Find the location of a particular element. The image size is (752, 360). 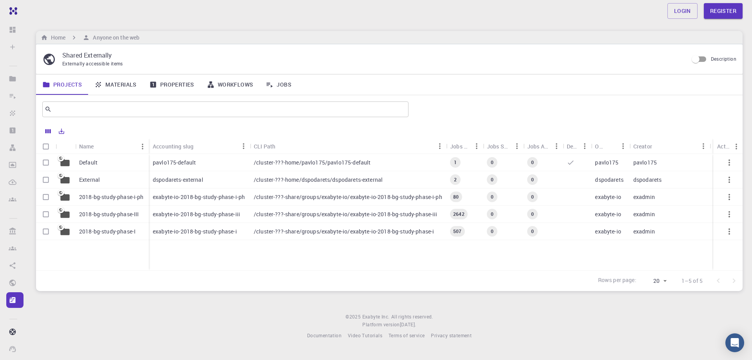

span: Terms of service is located at coordinates (406, 335).